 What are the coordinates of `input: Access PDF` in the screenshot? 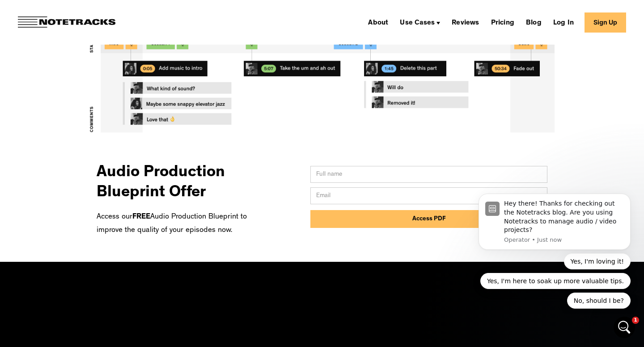 It's located at (429, 219).